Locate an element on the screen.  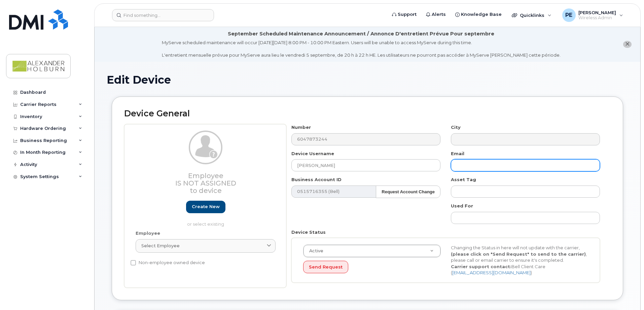
label: Non-employee owned device is located at coordinates (168, 262).